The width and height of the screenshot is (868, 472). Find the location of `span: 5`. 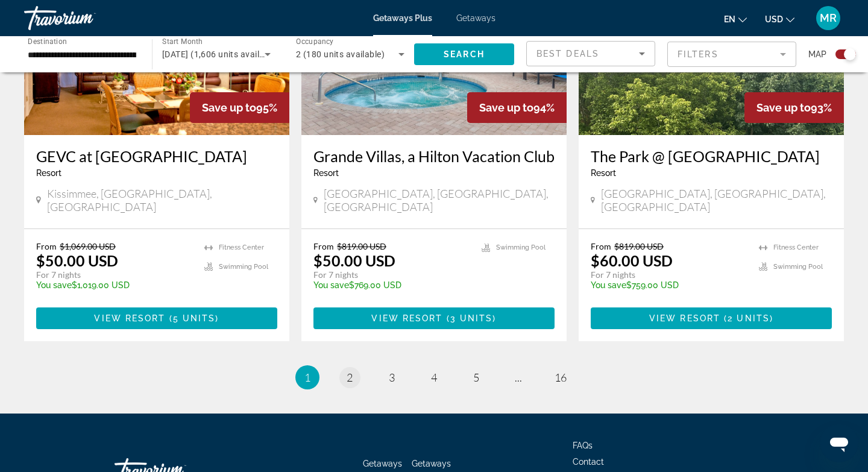

span: 5 is located at coordinates (476, 378).